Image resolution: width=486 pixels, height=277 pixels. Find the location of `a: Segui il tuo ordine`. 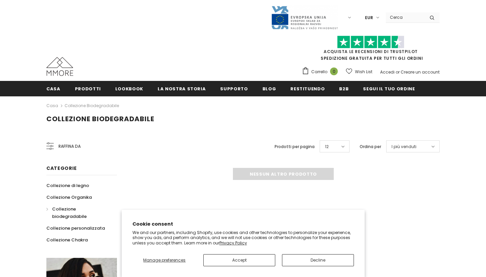

a: Segui il tuo ordine is located at coordinates (389, 88).